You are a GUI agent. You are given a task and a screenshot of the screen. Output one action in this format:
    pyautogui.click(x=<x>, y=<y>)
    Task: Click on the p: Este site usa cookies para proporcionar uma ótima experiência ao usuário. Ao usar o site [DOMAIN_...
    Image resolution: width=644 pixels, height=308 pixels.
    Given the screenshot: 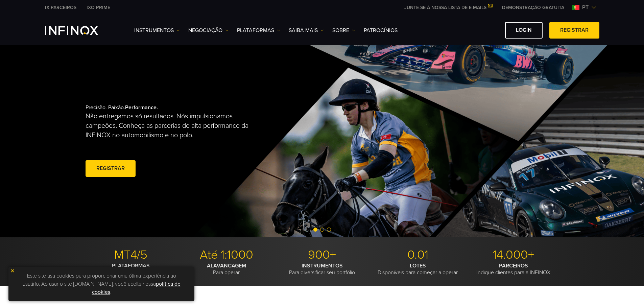 What is the action you would take?
    pyautogui.click(x=102, y=284)
    